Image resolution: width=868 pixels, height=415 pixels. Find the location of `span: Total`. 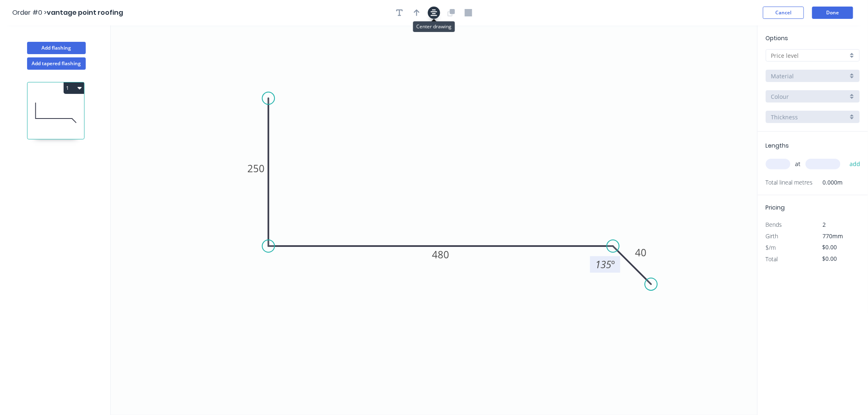

span: Total is located at coordinates (772, 258).